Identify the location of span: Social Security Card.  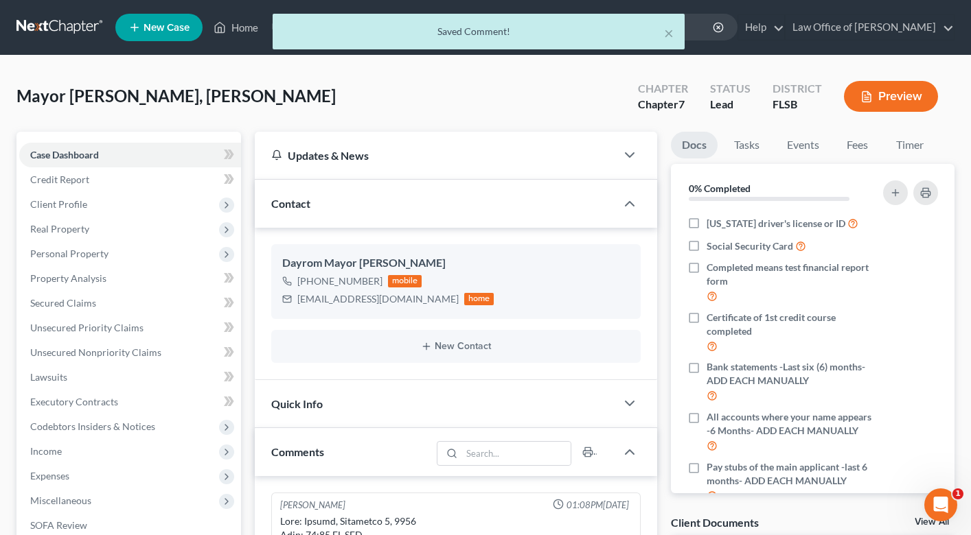
(750, 246).